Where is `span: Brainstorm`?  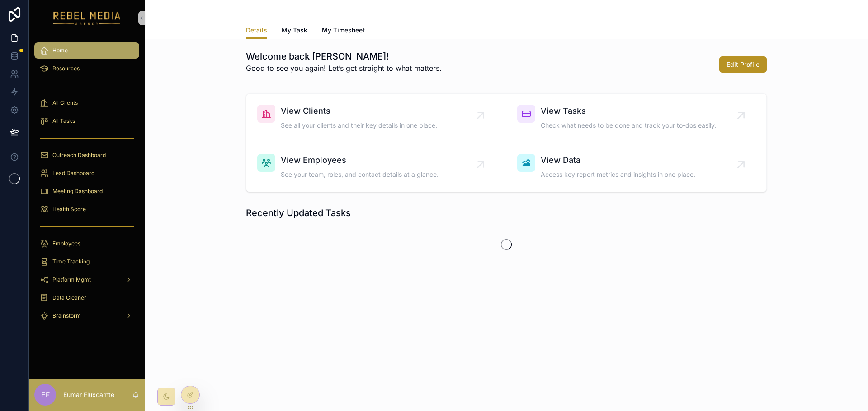 span: Brainstorm is located at coordinates (66, 316).